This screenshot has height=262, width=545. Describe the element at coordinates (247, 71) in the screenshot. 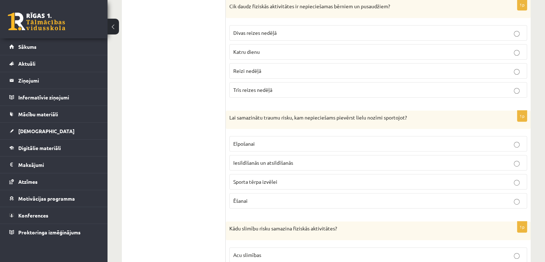

I see `span: Reizi nedēļā` at that location.